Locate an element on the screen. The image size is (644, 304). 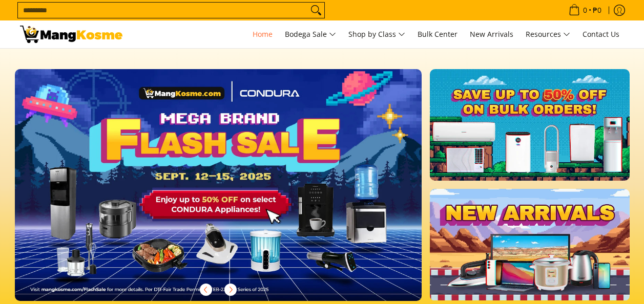
span: Home is located at coordinates (262, 34).